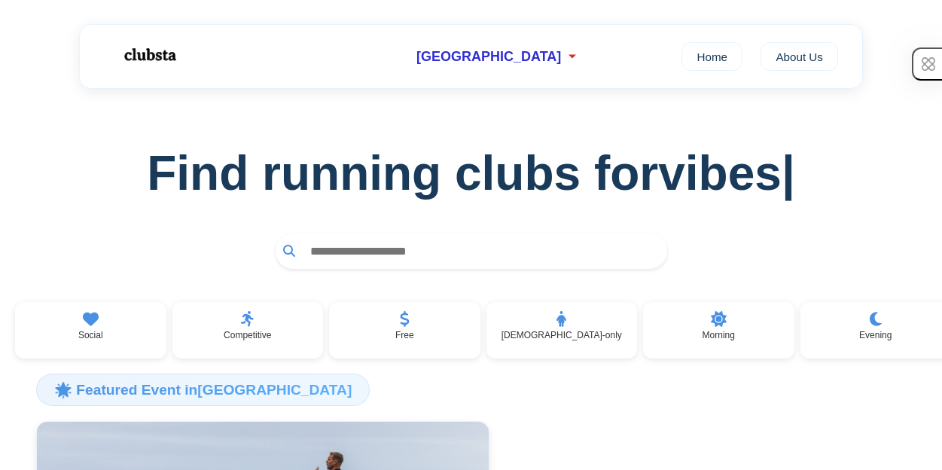  I want to click on p: Evening, so click(875, 335).